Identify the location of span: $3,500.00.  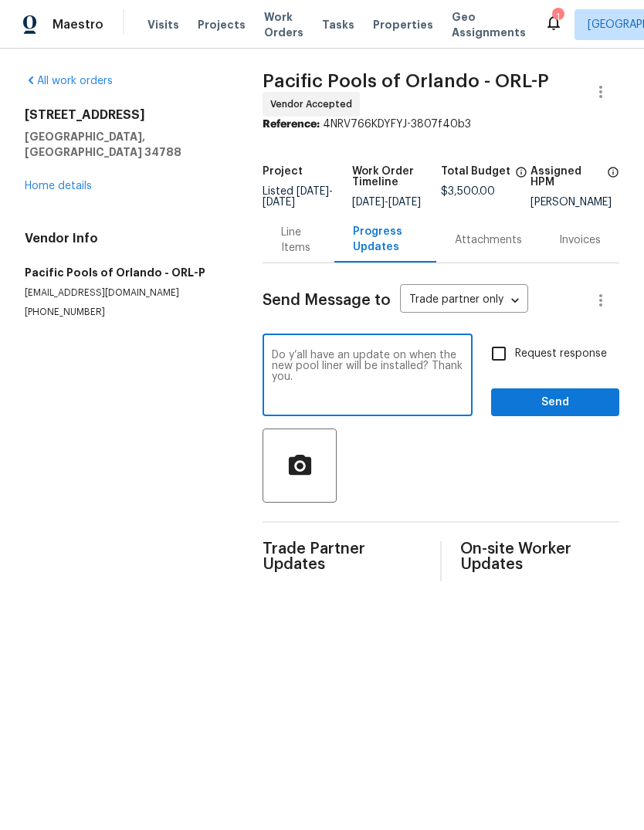
(468, 192).